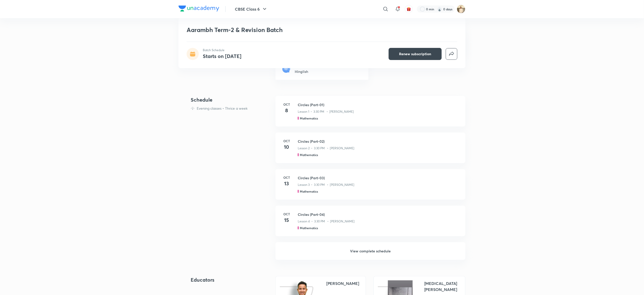 The image size is (644, 295). I want to click on button: CBSE Class 6, so click(251, 9).